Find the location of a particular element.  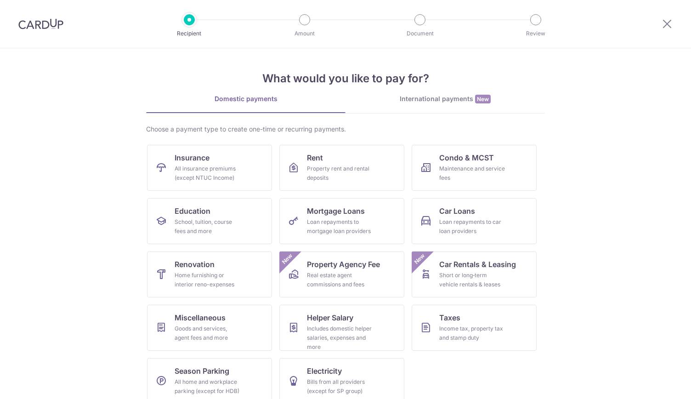

div: All home and workplace parking (except for HDB) is located at coordinates (208, 386).